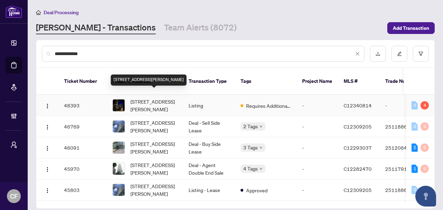 The width and height of the screenshot is (443, 210). I want to click on span: filter, so click(421, 54).